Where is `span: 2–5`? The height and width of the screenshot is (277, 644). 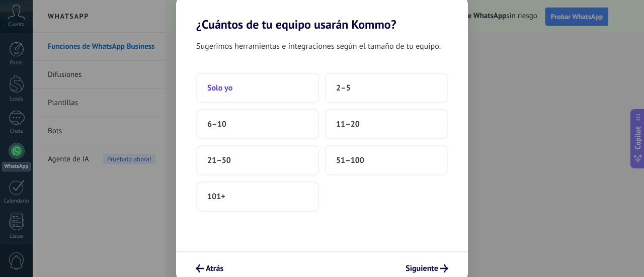 span: 2–5 is located at coordinates (343, 88).